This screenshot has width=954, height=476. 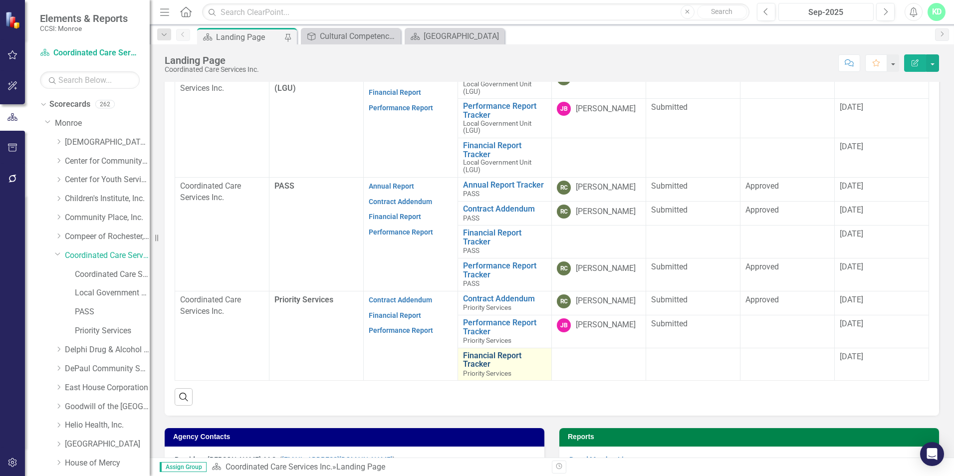 I want to click on button: Sep-2025, so click(x=826, y=12).